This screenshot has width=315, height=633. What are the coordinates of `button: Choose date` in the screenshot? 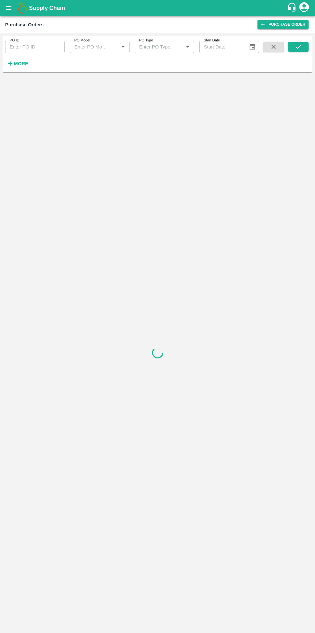 It's located at (252, 47).